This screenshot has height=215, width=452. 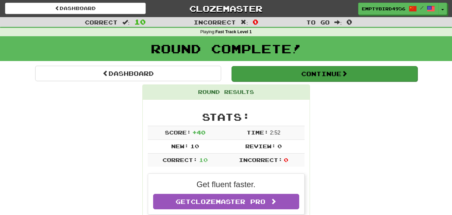 I want to click on strong: Fast Track Level 1, so click(x=234, y=32).